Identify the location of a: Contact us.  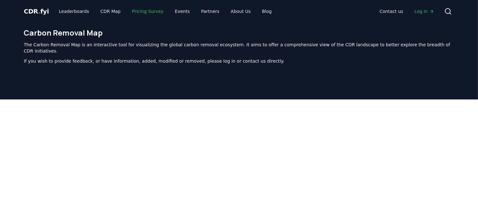
(391, 11).